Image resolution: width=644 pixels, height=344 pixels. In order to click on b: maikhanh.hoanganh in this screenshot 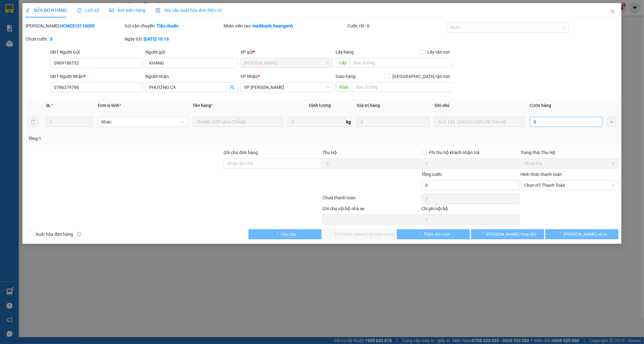, I will do `click(272, 26)`.